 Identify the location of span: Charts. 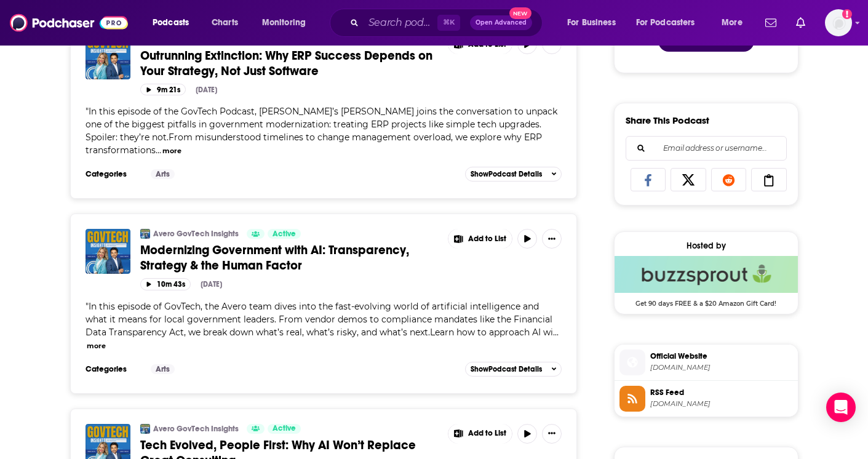
(224, 23).